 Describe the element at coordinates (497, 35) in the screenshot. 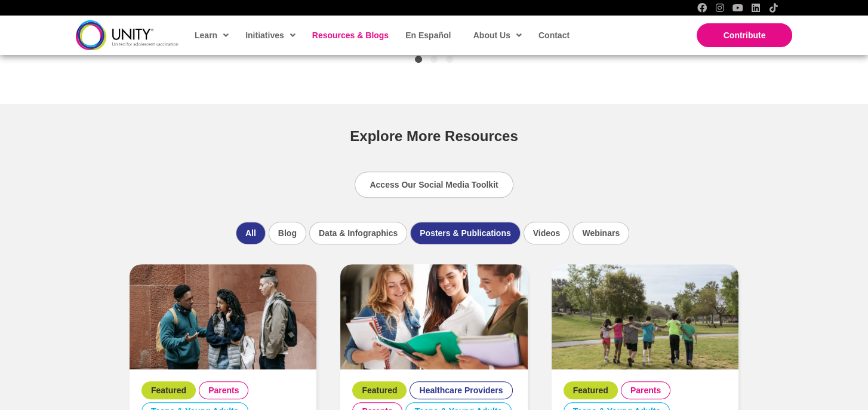

I see `a: About Us` at that location.